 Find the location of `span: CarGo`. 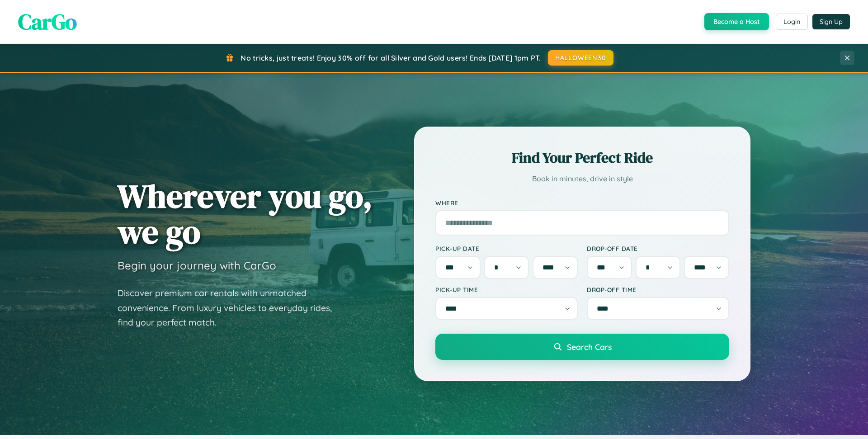

span: CarGo is located at coordinates (47, 22).